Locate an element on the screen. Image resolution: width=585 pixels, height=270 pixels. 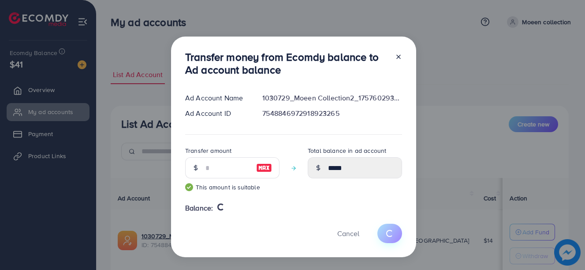
img: image is located at coordinates (264, 168).